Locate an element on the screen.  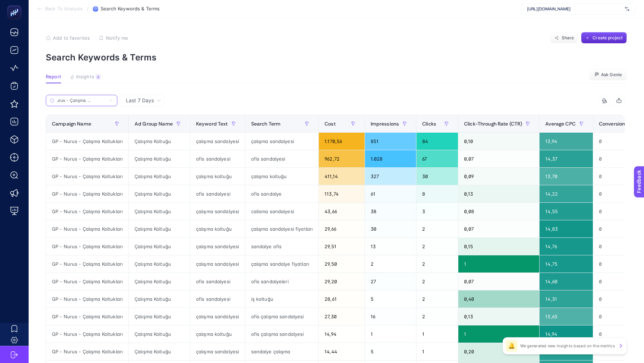
div: 27,30 is located at coordinates (341, 316).